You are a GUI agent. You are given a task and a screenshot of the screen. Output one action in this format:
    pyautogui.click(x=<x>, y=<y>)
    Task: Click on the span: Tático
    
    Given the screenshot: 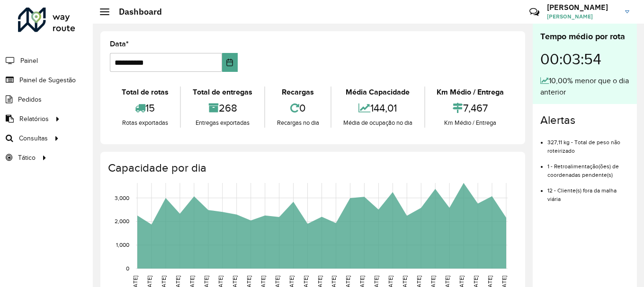 What is the action you would take?
    pyautogui.click(x=27, y=158)
    